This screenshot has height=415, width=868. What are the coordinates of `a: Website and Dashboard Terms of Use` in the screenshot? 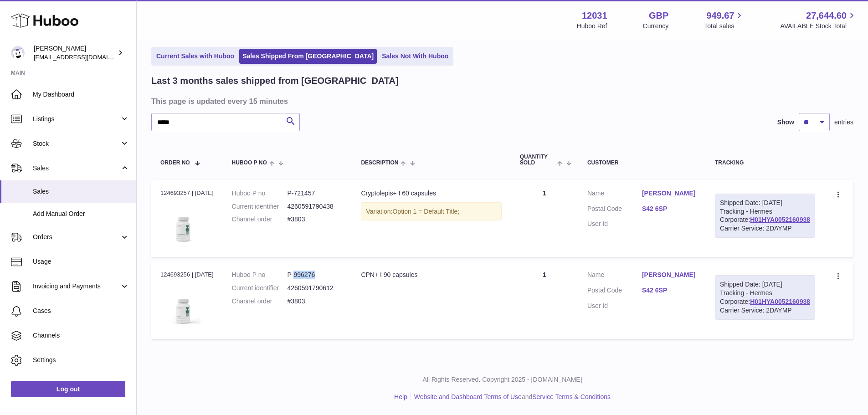 It's located at (468, 397).